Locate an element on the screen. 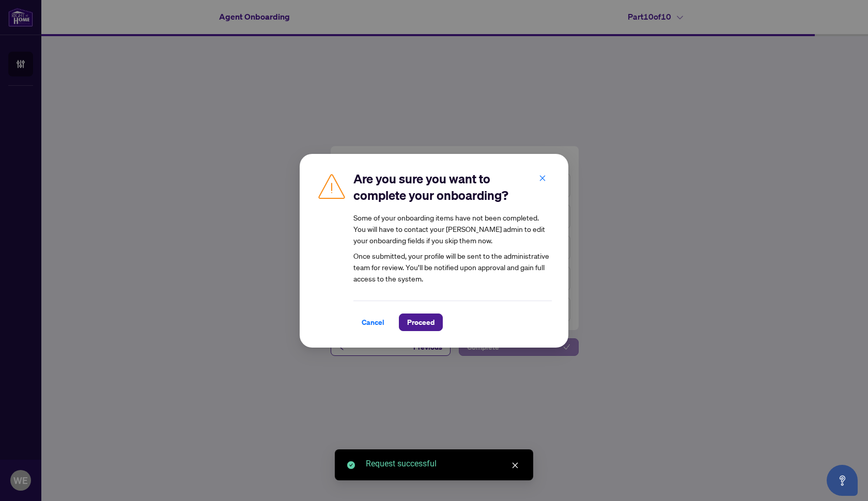  span: Cancel is located at coordinates (373, 322).